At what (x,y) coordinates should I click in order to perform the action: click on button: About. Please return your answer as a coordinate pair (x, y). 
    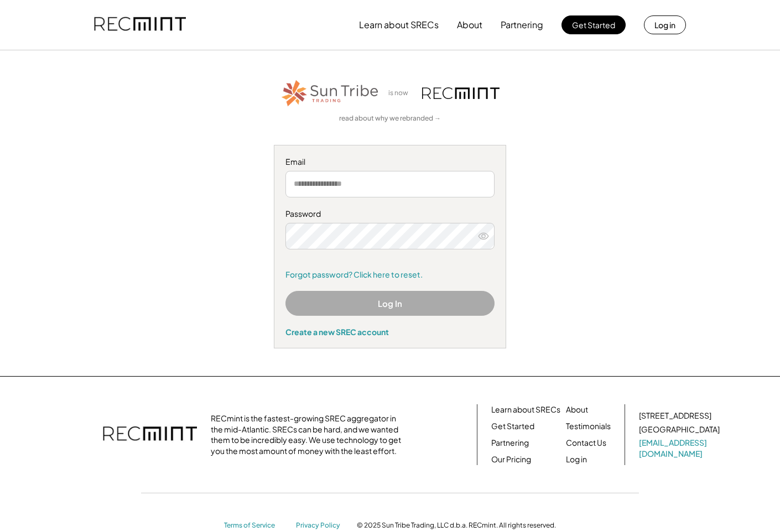
    Looking at the image, I should click on (470, 25).